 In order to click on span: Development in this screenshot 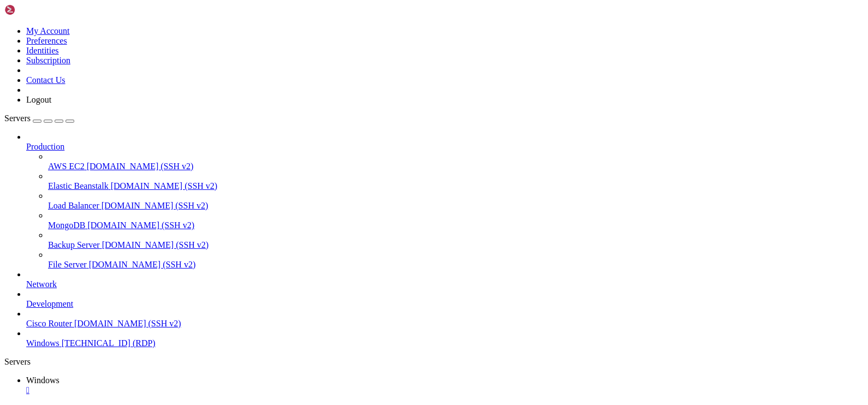, I will do `click(50, 303)`.